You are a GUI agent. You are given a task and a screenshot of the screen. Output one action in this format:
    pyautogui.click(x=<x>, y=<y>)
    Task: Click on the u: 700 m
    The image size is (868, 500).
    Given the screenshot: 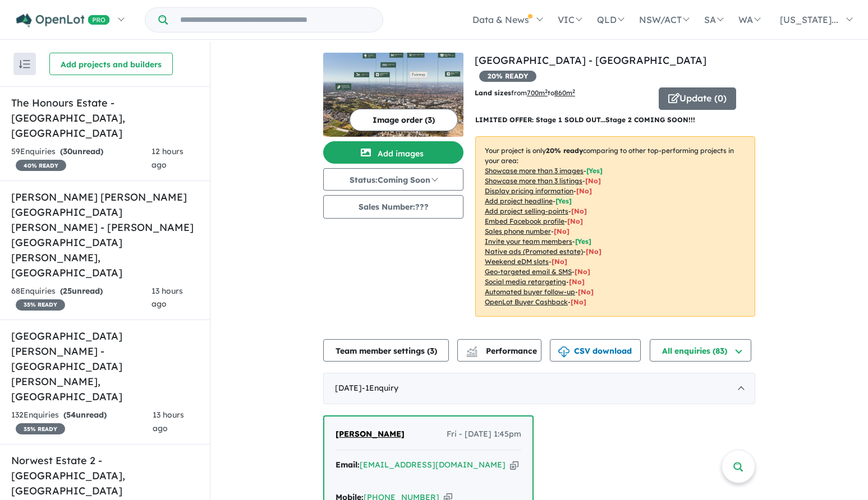 What is the action you would take?
    pyautogui.click(x=536, y=92)
    